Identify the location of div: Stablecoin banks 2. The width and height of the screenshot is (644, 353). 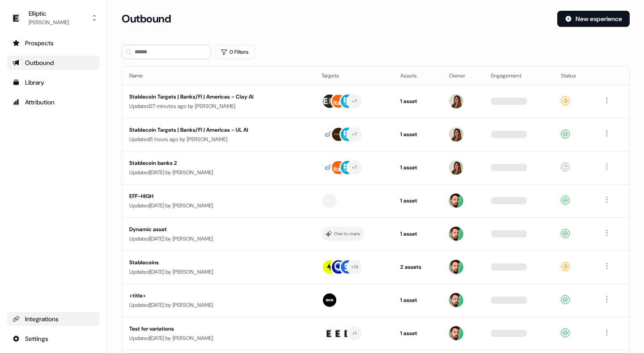
(210, 163).